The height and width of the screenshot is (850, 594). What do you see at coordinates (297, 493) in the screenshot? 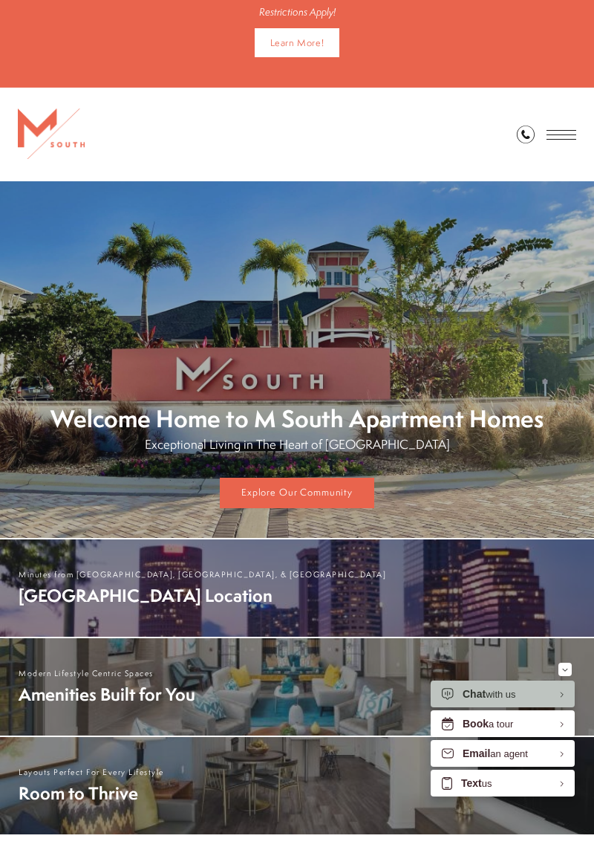
I see `a: Explore Our Community` at bounding box center [297, 493].